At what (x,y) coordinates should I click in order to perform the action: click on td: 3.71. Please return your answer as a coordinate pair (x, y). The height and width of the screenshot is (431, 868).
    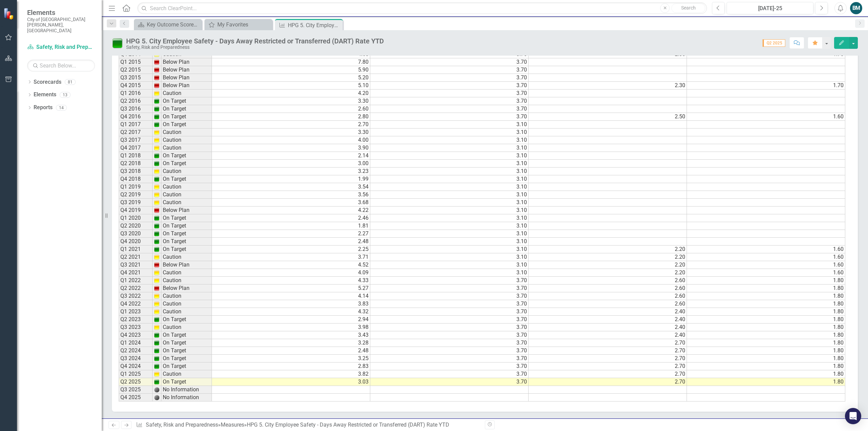
    Looking at the image, I should click on (291, 257).